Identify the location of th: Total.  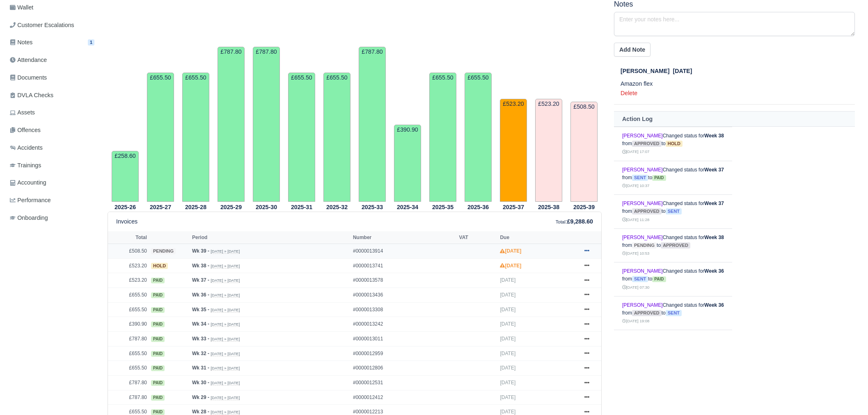
(129, 238).